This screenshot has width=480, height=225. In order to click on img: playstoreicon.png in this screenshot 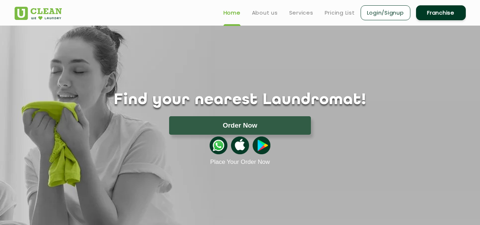, I will do `click(262, 145)`.